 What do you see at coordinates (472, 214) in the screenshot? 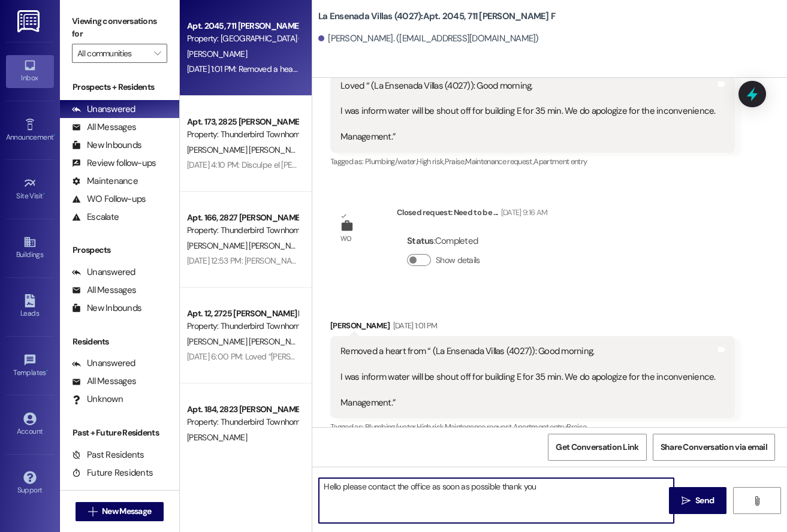
I see `div: Closed request: Need to be ...` at bounding box center [472, 214].